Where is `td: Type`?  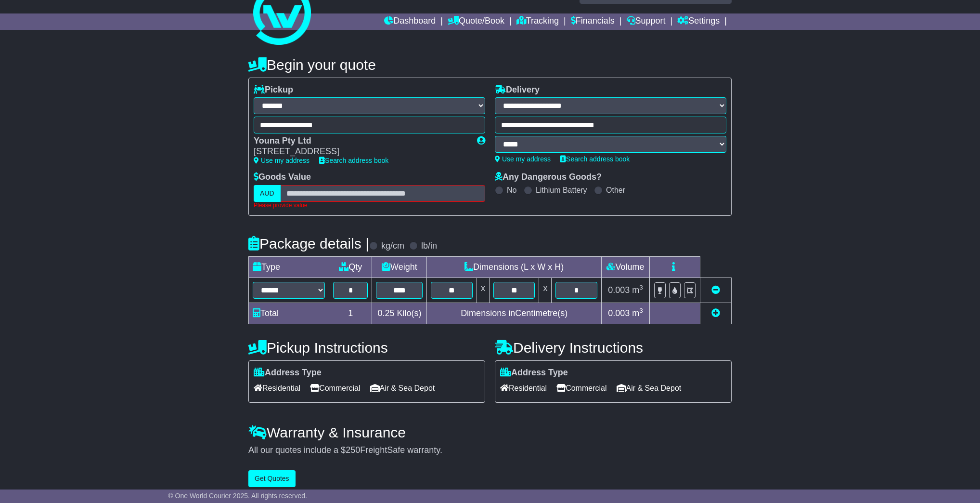
td: Type is located at coordinates (288, 267).